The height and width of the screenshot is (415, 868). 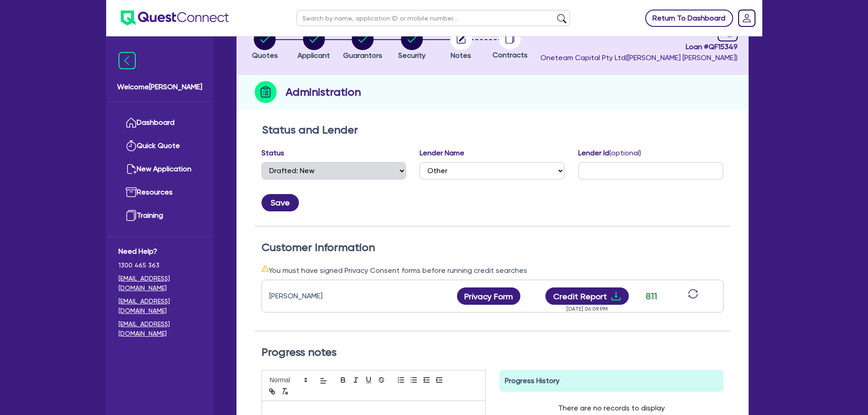 What do you see at coordinates (160, 192) in the screenshot?
I see `a: Resources` at bounding box center [160, 192].